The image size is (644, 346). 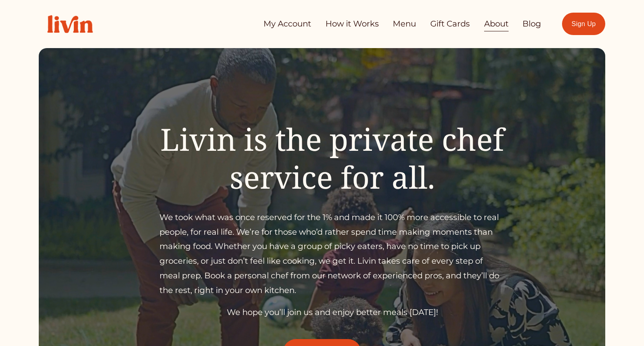 What do you see at coordinates (583, 24) in the screenshot?
I see `a: Sign Up` at bounding box center [583, 24].